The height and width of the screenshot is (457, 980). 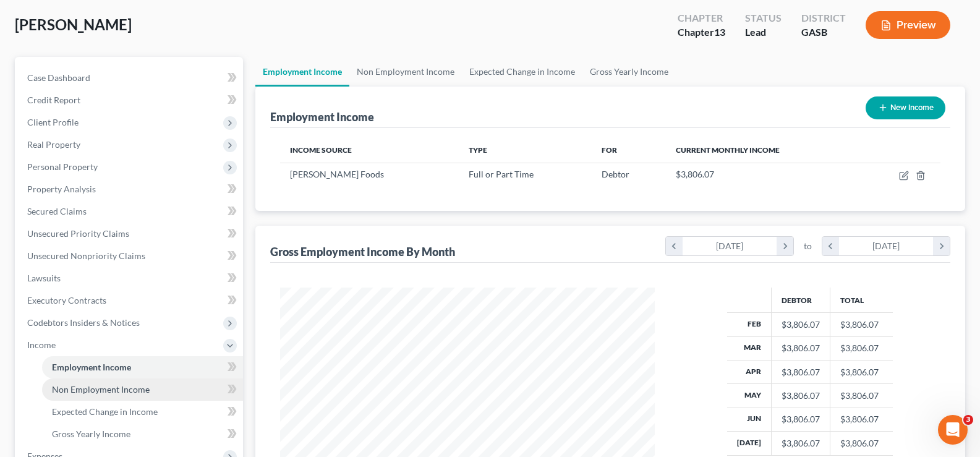 What do you see at coordinates (44, 278) in the screenshot?
I see `span: Lawsuits` at bounding box center [44, 278].